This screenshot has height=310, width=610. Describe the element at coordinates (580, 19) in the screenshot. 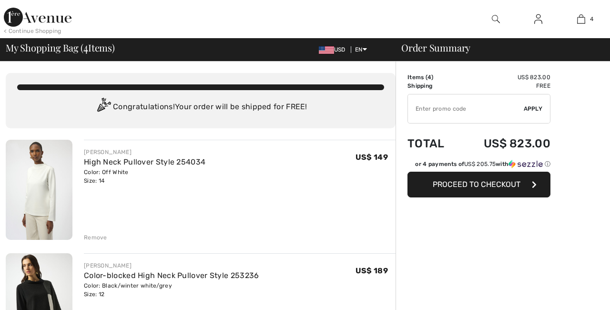

I see `a: 4` at that location.